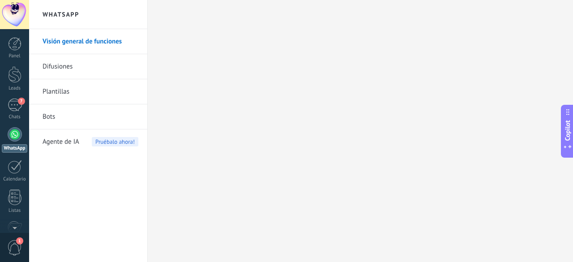 The width and height of the screenshot is (573, 262). I want to click on span: 7, so click(21, 101).